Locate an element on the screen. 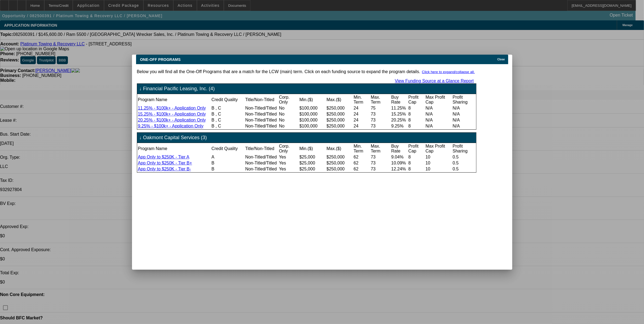 The height and width of the screenshot is (324, 644). td: 10.09% is located at coordinates (399, 163).